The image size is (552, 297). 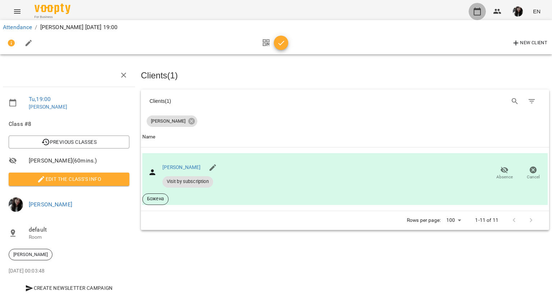 I want to click on span: Божена, so click(x=155, y=199).